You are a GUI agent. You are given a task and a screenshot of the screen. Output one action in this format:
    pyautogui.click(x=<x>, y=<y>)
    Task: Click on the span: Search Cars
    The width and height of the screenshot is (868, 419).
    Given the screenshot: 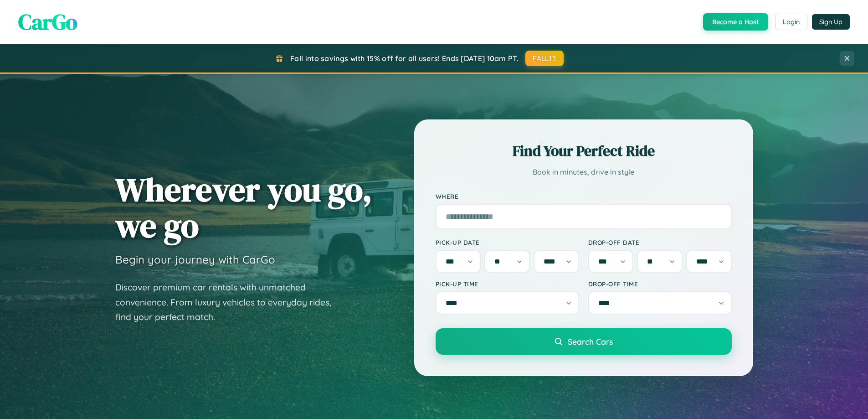 What is the action you would take?
    pyautogui.click(x=590, y=341)
    